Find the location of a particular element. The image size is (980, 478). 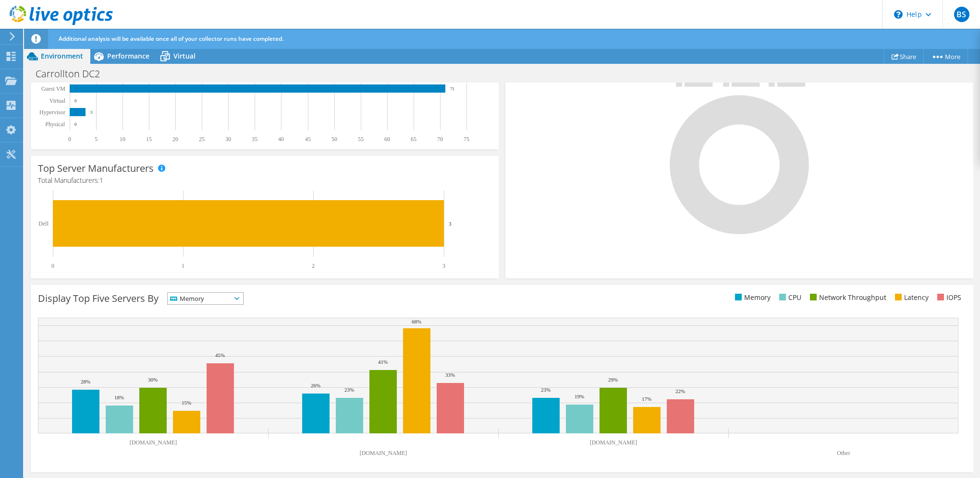

span: Environment is located at coordinates (62, 56).